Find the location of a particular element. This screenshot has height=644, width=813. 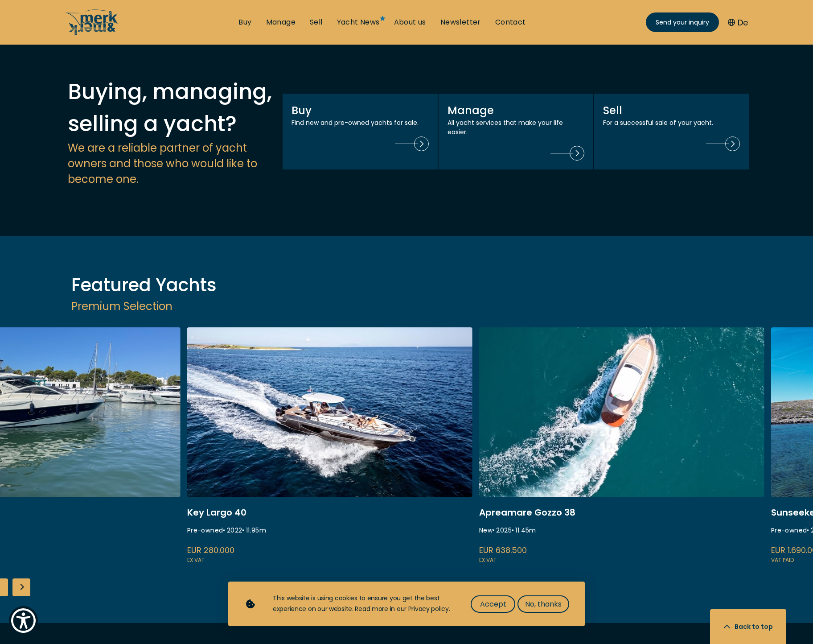

img: Sell is located at coordinates (723, 144).